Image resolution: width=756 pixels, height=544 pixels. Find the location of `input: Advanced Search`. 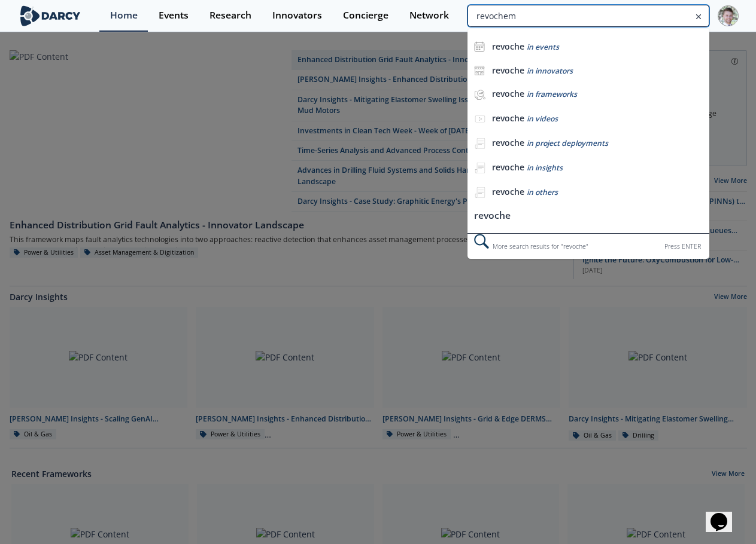

input: Advanced Search is located at coordinates (588, 16).